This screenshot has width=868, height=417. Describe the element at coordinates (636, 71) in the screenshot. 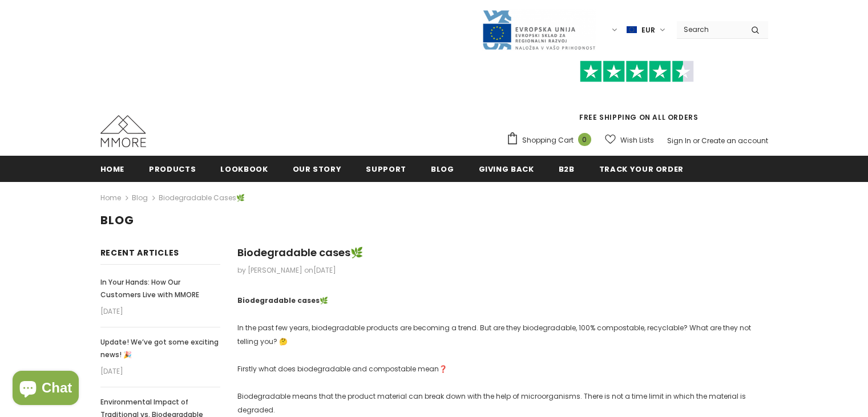

I see `img: Trust Pilot Stars` at that location.